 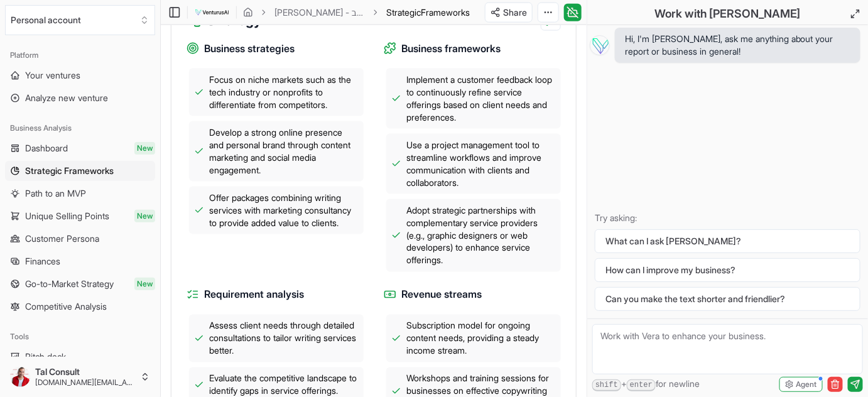 What do you see at coordinates (79, 148) in the screenshot?
I see `a: DashboardNew` at bounding box center [79, 148].